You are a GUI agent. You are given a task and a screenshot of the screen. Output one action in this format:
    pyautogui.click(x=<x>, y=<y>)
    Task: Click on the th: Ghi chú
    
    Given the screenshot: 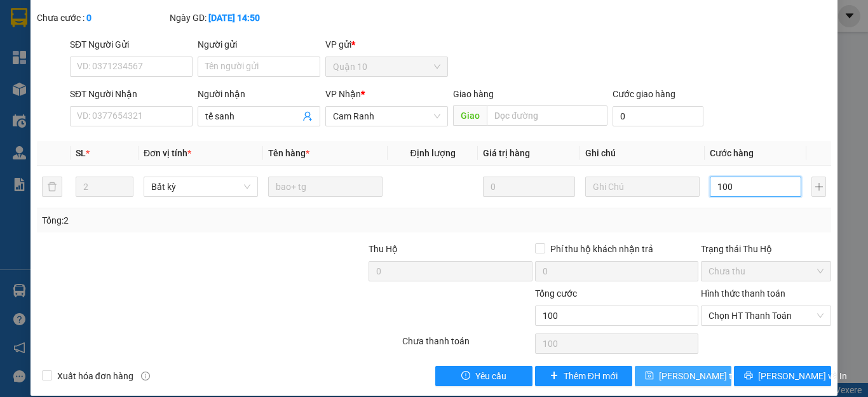 What is the action you would take?
    pyautogui.click(x=642, y=153)
    